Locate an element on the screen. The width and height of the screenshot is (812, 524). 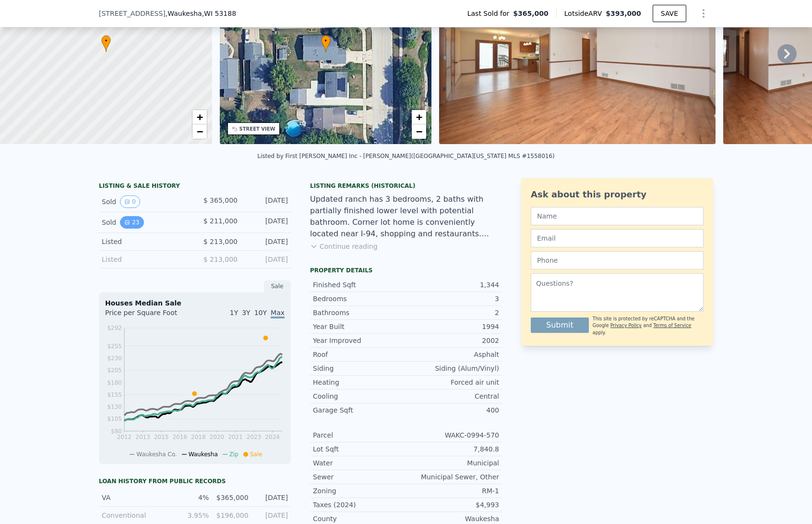
div: Ask about this property is located at coordinates (618, 194).